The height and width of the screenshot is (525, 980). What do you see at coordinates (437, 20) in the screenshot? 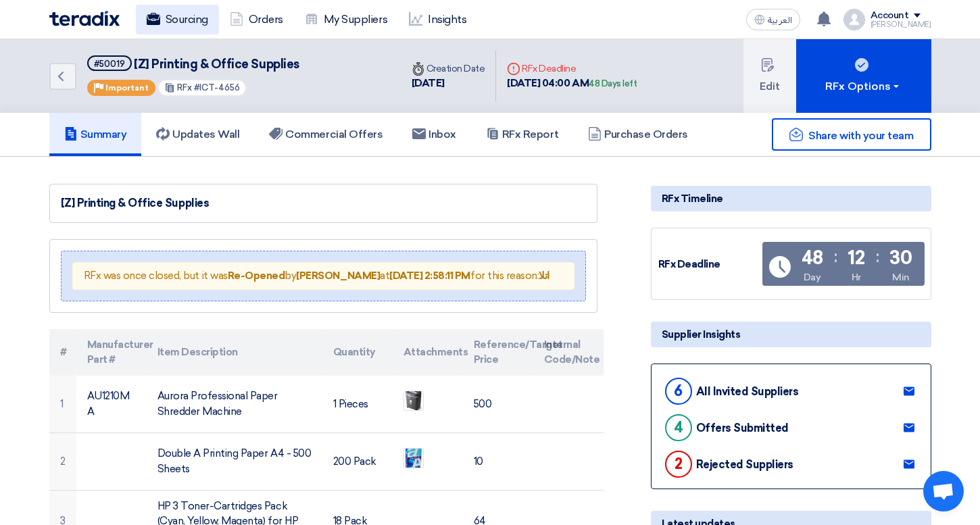
I see `a: Insights` at bounding box center [437, 20].